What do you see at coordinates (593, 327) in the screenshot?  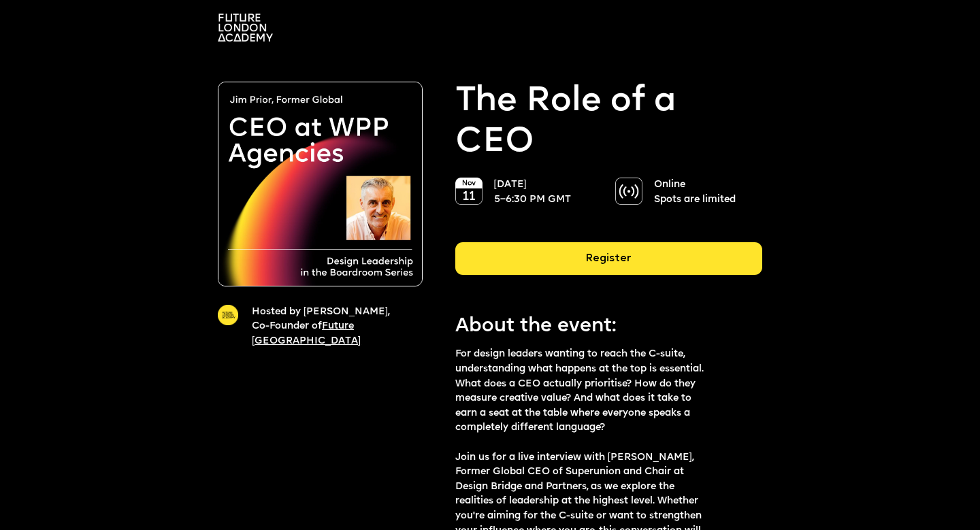 I see `p: About the event:` at bounding box center [593, 327].